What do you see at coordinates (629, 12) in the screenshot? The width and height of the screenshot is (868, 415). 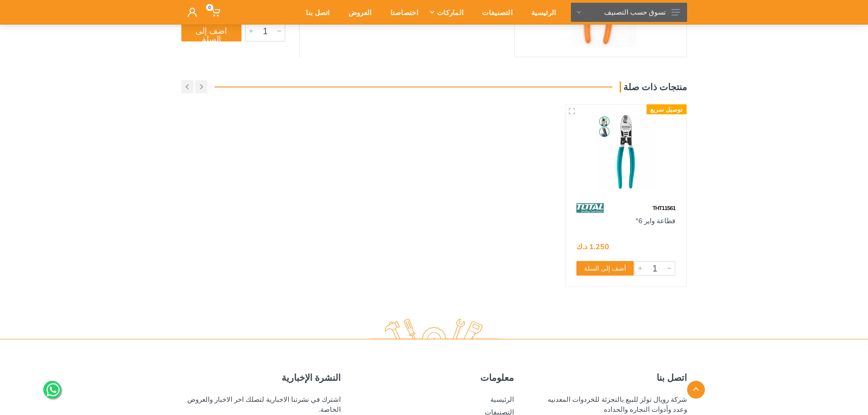 I see `button: تسوق حسب التصنيف` at bounding box center [629, 12].